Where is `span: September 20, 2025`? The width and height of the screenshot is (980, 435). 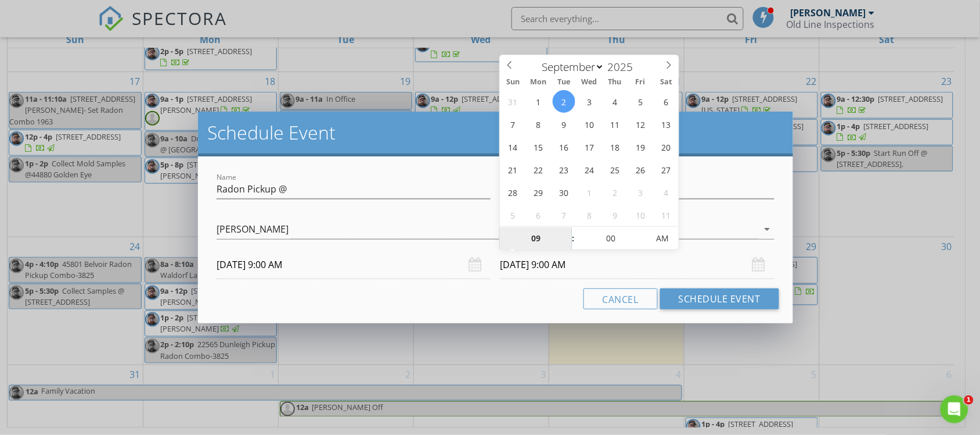 span: September 20, 2025 is located at coordinates (666, 147).